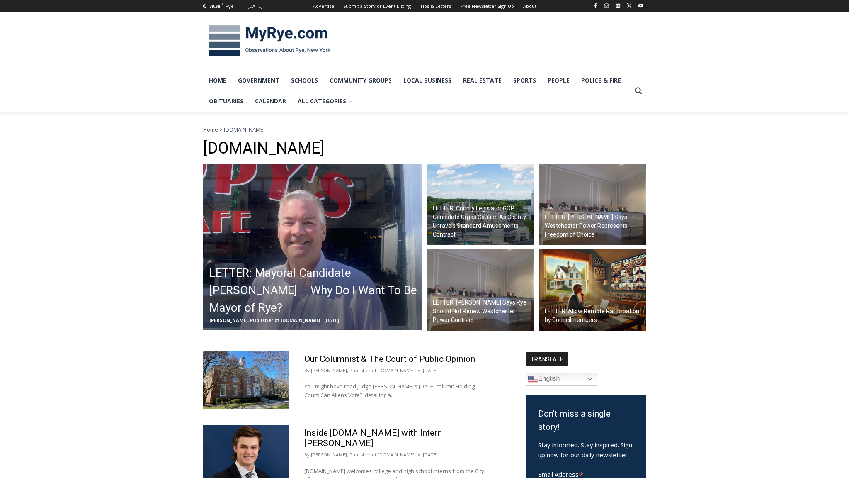  I want to click on h2: LETTER: Allow Remote Participation by Councilmembers, so click(595, 316).